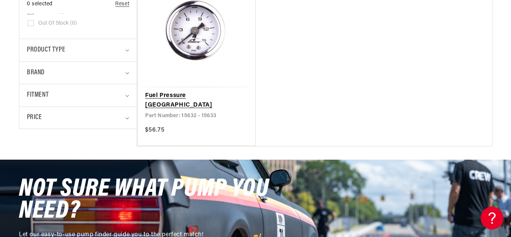 The width and height of the screenshot is (511, 237). I want to click on summary: Product type (0 selected), so click(78, 50).